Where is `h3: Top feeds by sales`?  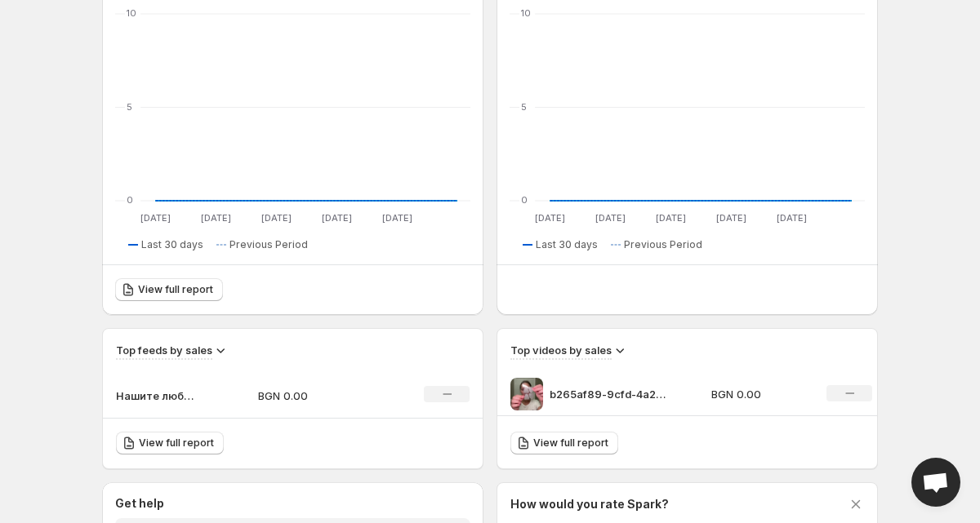 h3: Top feeds by sales is located at coordinates (164, 350).